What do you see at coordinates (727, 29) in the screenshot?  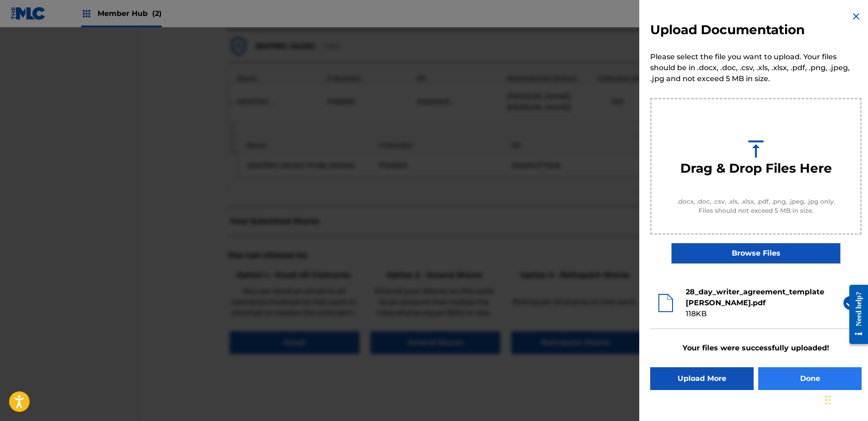 I see `h3: Upload Documentation` at bounding box center [727, 29].